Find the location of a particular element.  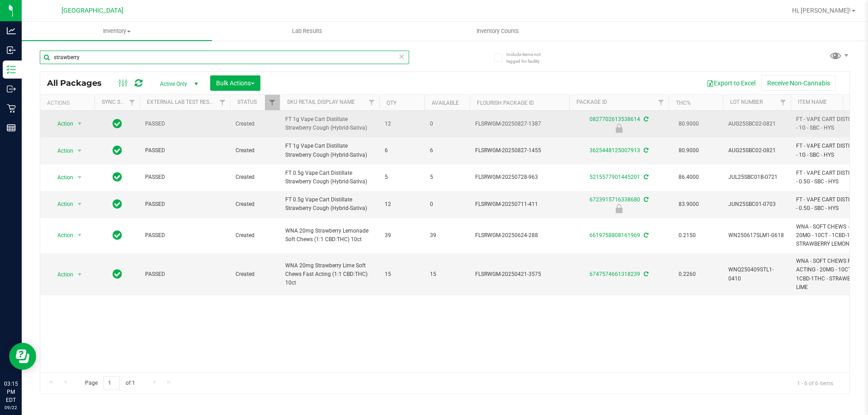

a: External Lab Test Result is located at coordinates (182, 103).